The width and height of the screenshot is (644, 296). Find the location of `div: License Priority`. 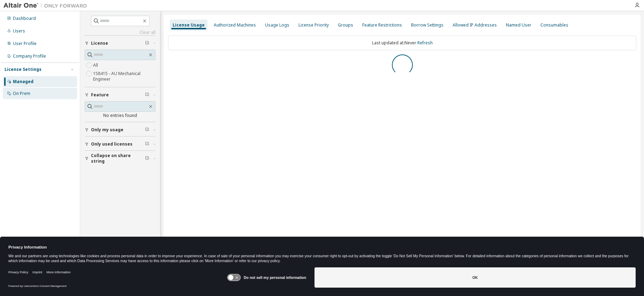

div: License Priority is located at coordinates (314, 25).